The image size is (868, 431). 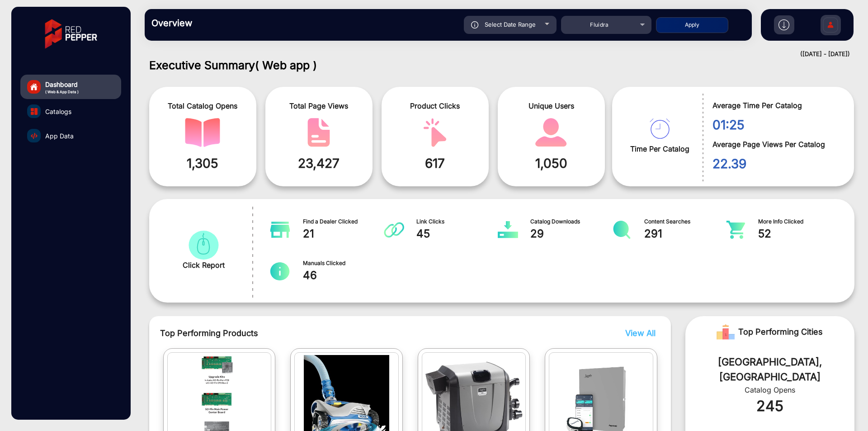 I want to click on a: App Data, so click(x=70, y=136).